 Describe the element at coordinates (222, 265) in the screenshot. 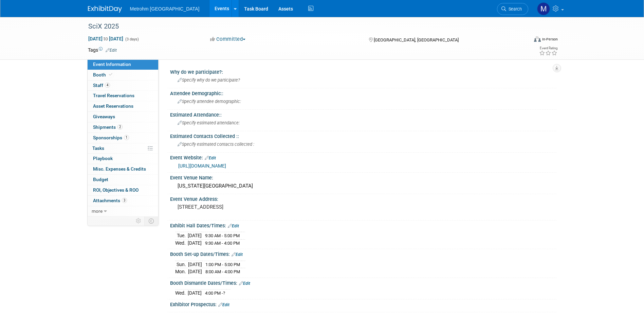

I see `span: 1:00 PM - 5:00 PM` at that location.